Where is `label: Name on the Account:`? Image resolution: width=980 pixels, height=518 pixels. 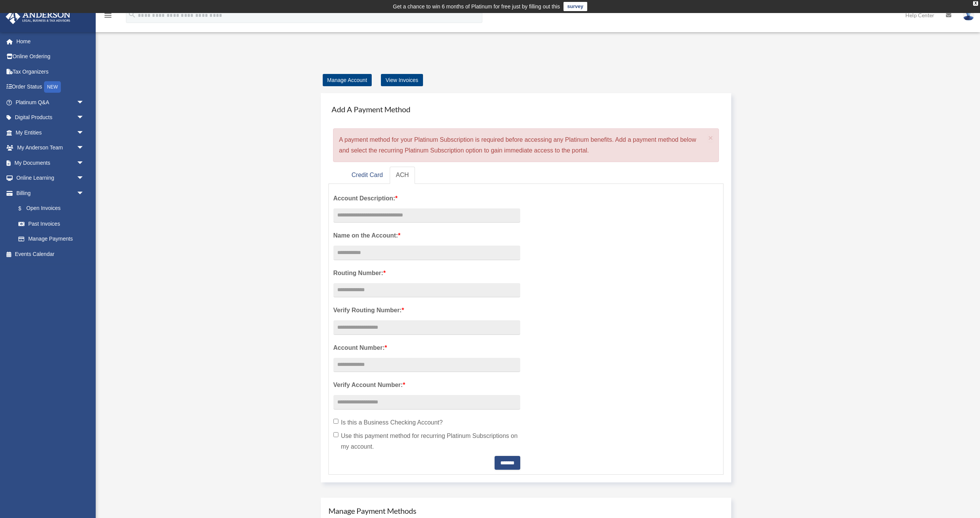 label: Name on the Account: is located at coordinates (427, 236).